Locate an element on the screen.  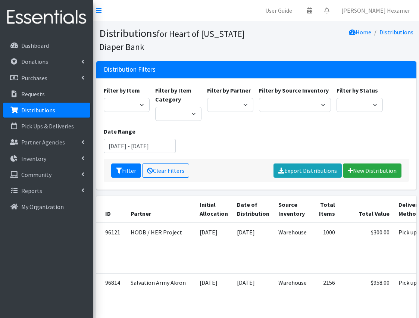
p: Pick Ups & Deliveries is located at coordinates (47, 126).